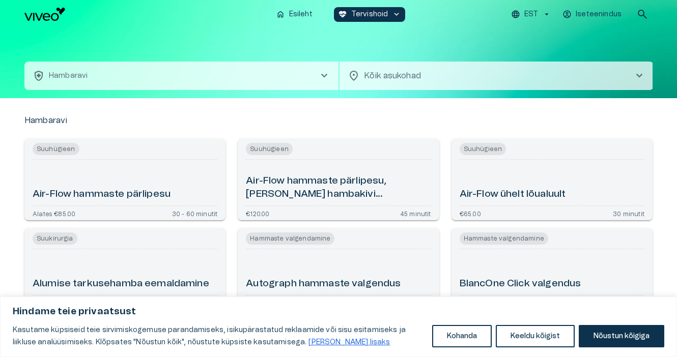 The width and height of the screenshot is (677, 357). What do you see at coordinates (343, 14) in the screenshot?
I see `span: ecg_heart` at bounding box center [343, 14].